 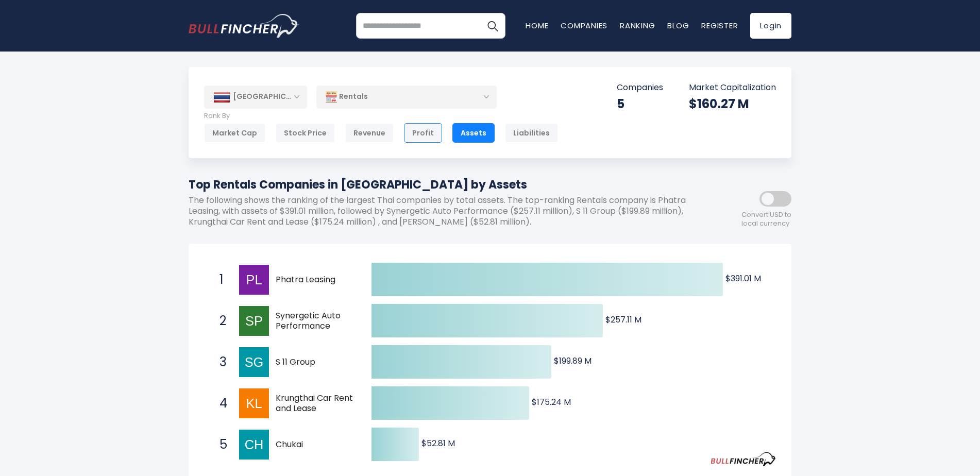 I want to click on p: Rank By, so click(x=380, y=116).